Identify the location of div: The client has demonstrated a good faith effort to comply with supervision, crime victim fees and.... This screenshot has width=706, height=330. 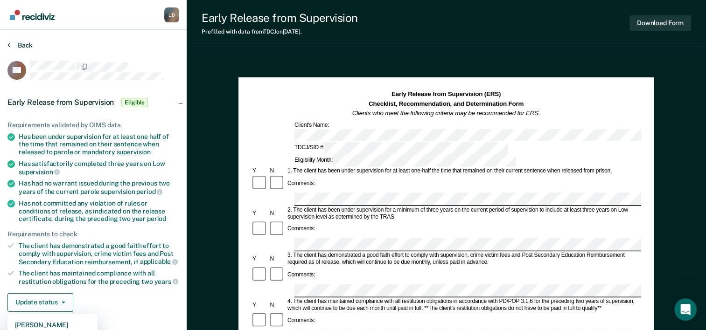
(99, 254).